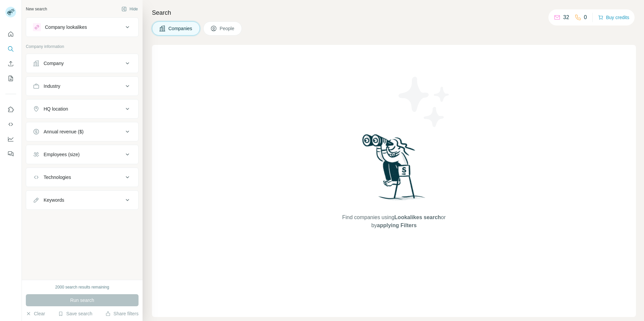  Describe the element at coordinates (52, 86) in the screenshot. I see `div: Industry` at that location.